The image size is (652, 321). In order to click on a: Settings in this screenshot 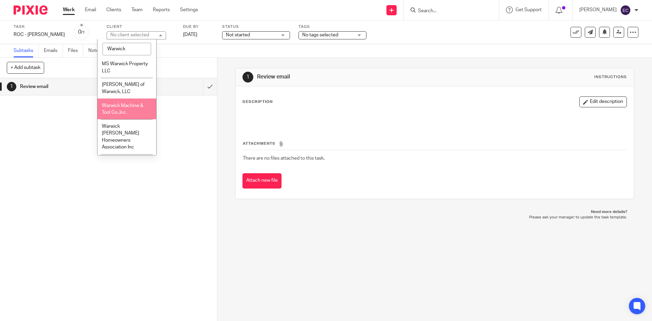, I will do `click(189, 10)`.